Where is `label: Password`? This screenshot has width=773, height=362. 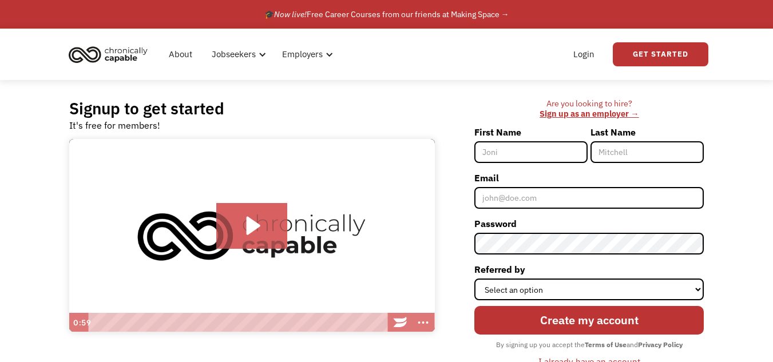
label: Password is located at coordinates (589, 224).